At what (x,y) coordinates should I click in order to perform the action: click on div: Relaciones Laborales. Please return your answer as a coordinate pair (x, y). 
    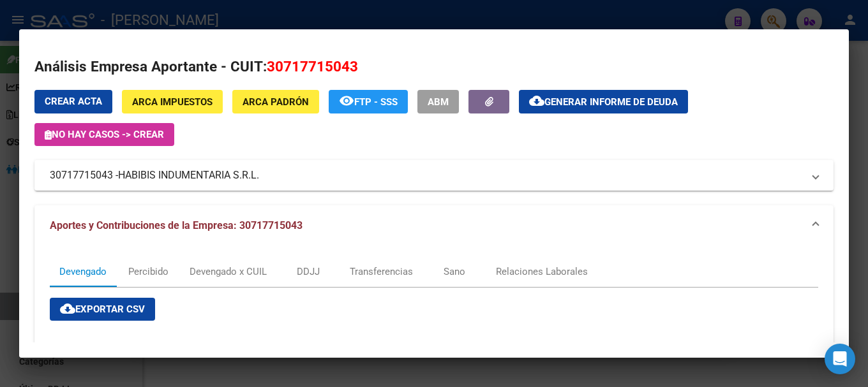
    Looking at the image, I should click on (542, 272).